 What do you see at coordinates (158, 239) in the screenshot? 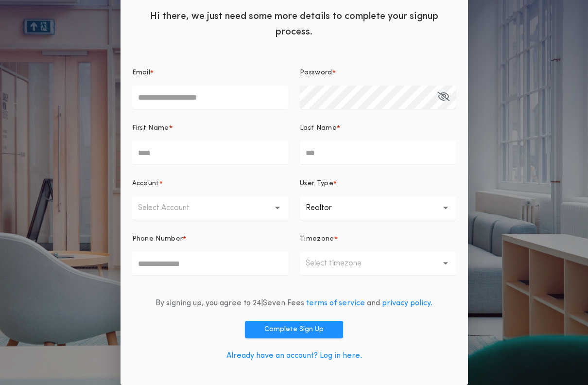
I see `p: Phone Number` at bounding box center [158, 239].